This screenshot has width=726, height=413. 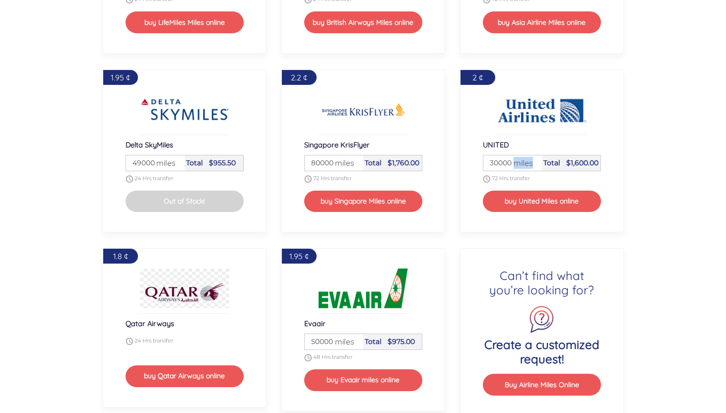 What do you see at coordinates (542, 384) in the screenshot?
I see `button: Buy Airline Miles Online` at bounding box center [542, 384].